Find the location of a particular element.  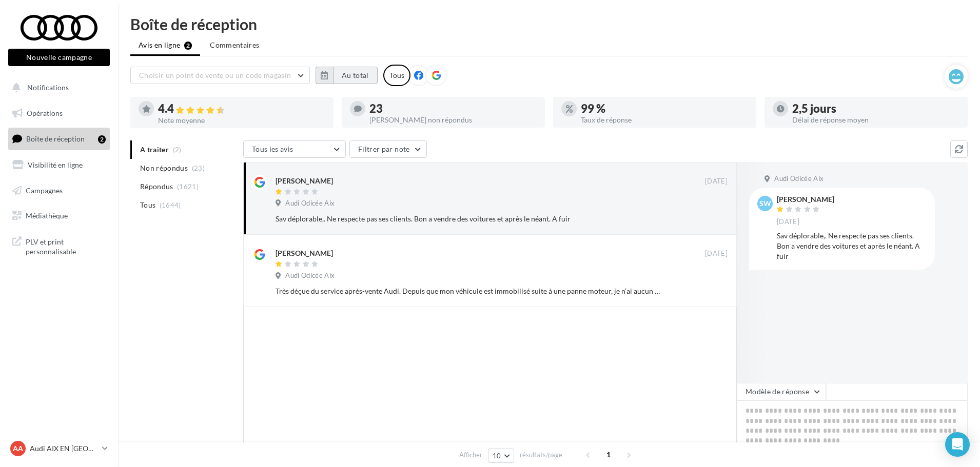

div: Note moyenne is located at coordinates (242, 120).